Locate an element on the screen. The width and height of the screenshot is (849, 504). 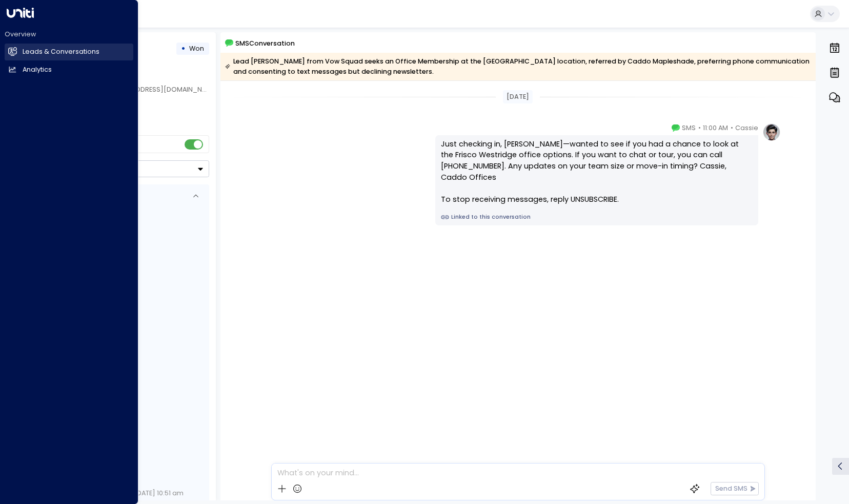
span: Won is located at coordinates (196, 48).